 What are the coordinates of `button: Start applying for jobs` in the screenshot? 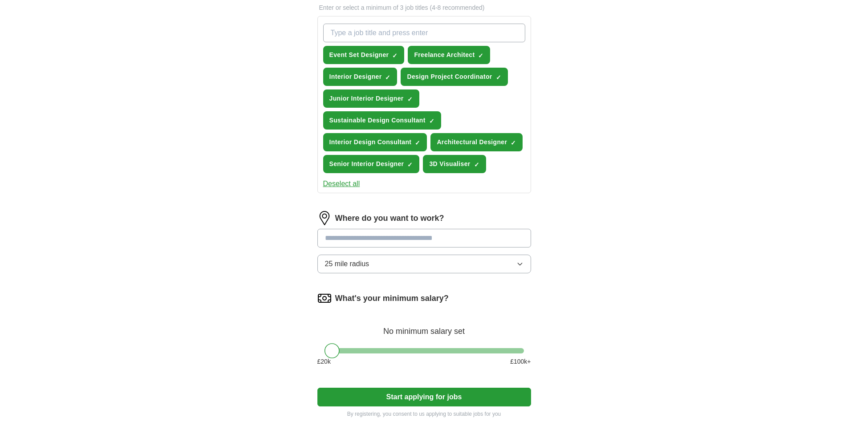 It's located at (424, 397).